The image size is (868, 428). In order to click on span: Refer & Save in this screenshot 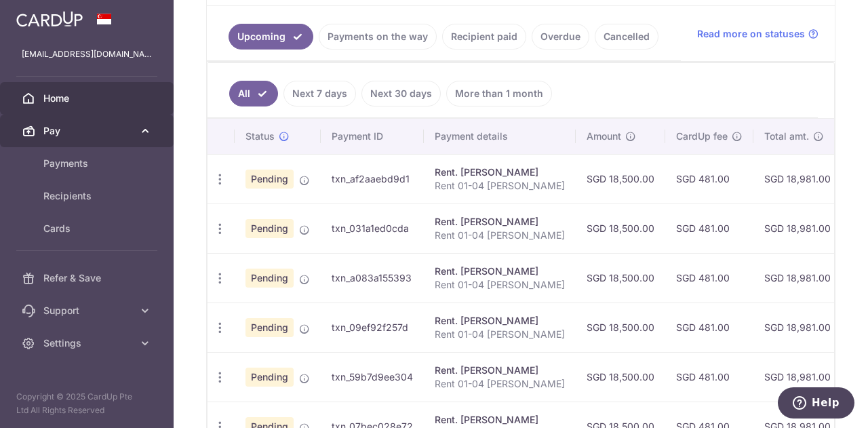, I will do `click(88, 278)`.